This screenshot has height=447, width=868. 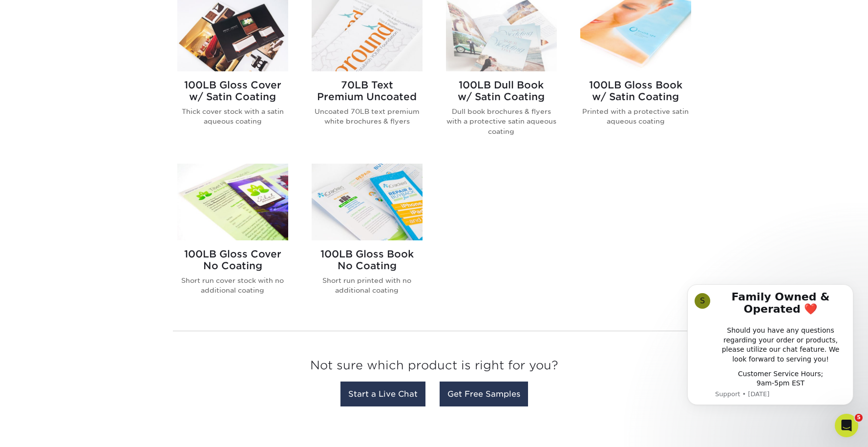 I want to click on p: Dull book brochures & flyers with a protective satin aqueous coating, so click(x=501, y=121).